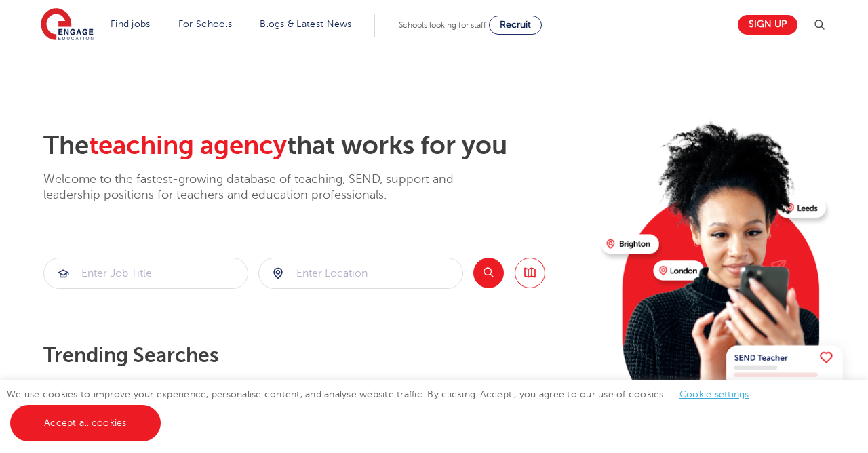  I want to click on p: Trending searches, so click(317, 355).